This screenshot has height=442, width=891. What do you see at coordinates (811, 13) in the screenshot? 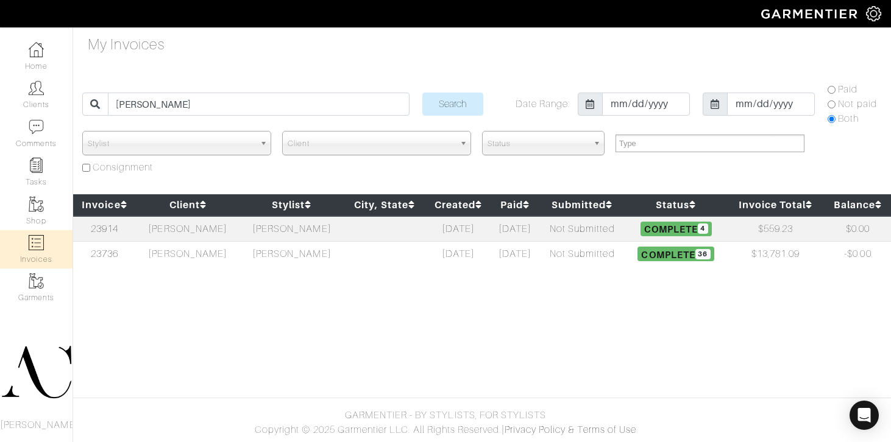
I see `img: garmentier-logo-header-white-b43fb05a5012e4ada735d5af1a66efaba907eab6374d6393d1fbf88cb4ef424d.png` at bounding box center [811, 13].